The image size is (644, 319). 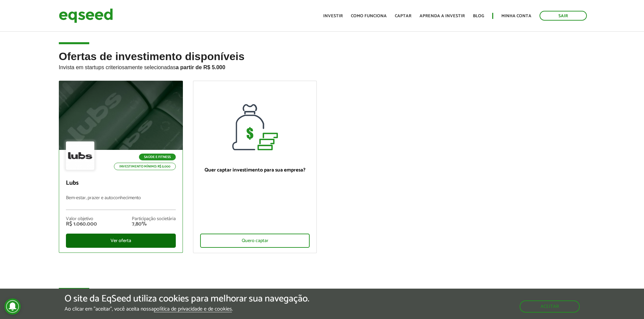 I want to click on h2: Ofertas de investimento disponíveis, so click(x=322, y=65).